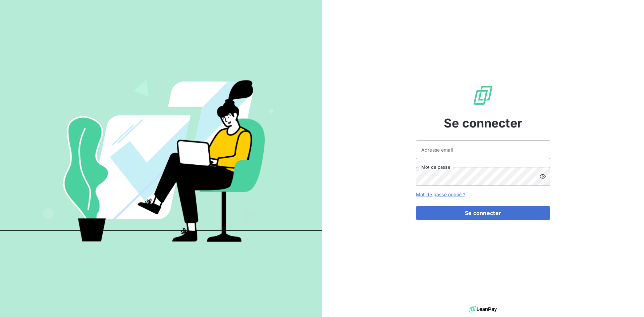  Describe the element at coordinates (440, 194) in the screenshot. I see `a: Mot de passe oublié ?` at that location.